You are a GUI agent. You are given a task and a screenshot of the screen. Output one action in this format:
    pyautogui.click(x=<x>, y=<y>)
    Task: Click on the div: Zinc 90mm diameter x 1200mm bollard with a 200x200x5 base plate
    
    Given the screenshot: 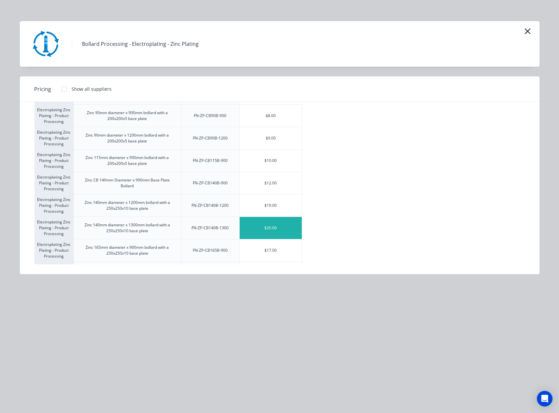 What is the action you would take?
    pyautogui.click(x=127, y=138)
    